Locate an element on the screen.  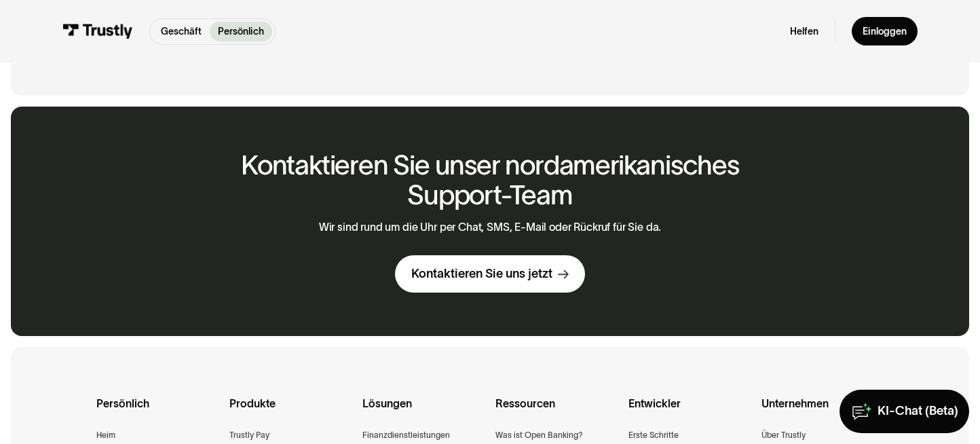
font: Unternehmen is located at coordinates (795, 403).